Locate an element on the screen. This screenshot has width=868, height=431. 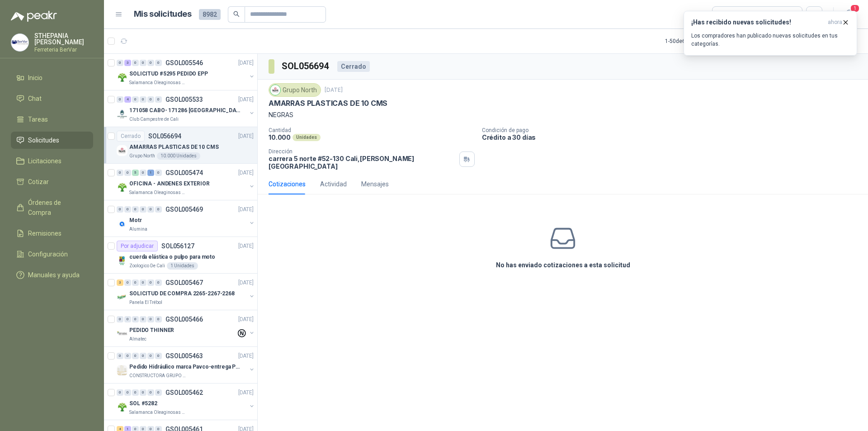
img: Logo peakr is located at coordinates (34, 17).